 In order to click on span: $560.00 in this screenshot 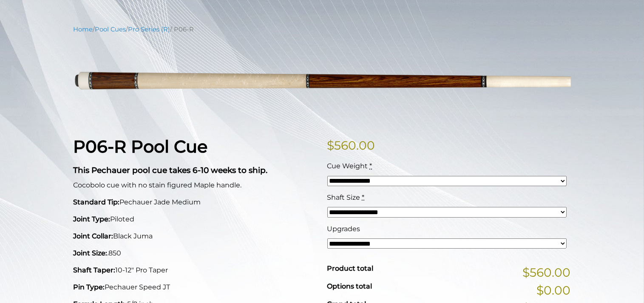, I will do `click(546, 272)`.